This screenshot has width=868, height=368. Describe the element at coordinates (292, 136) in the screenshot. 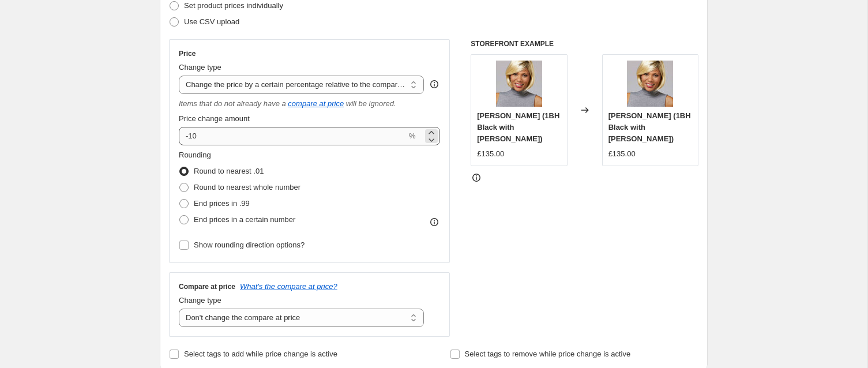

I see `input: -20` at that location.